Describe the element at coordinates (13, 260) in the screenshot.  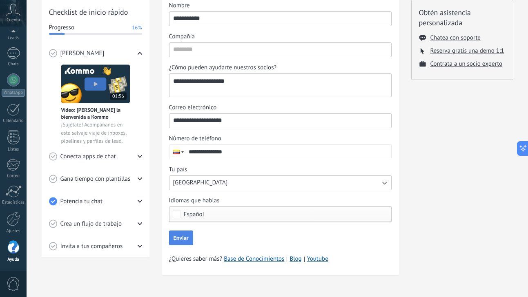
I see `div: Ayuda` at that location.